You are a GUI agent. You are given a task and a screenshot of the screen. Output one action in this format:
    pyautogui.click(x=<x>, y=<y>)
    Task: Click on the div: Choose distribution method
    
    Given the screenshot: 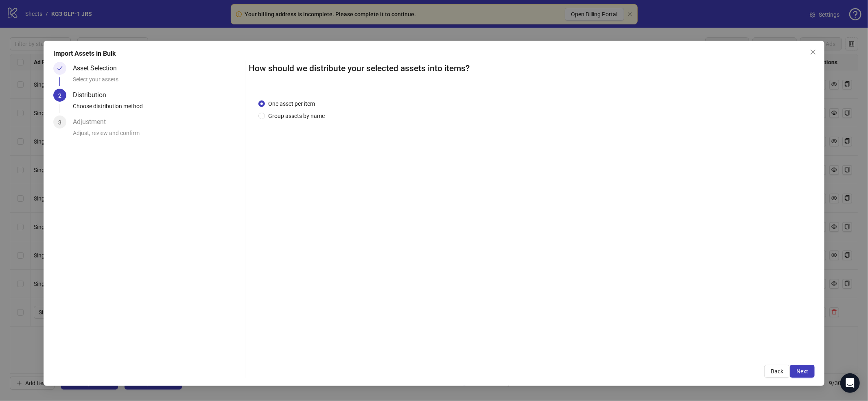 What is the action you would take?
    pyautogui.click(x=158, y=109)
    